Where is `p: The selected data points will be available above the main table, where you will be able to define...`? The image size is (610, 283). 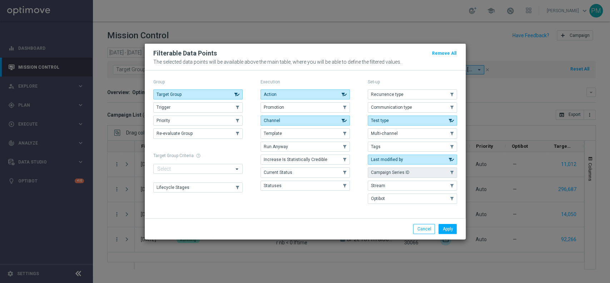
p: The selected data points will be available above the main table, where you will be able to define... is located at coordinates (305, 62).